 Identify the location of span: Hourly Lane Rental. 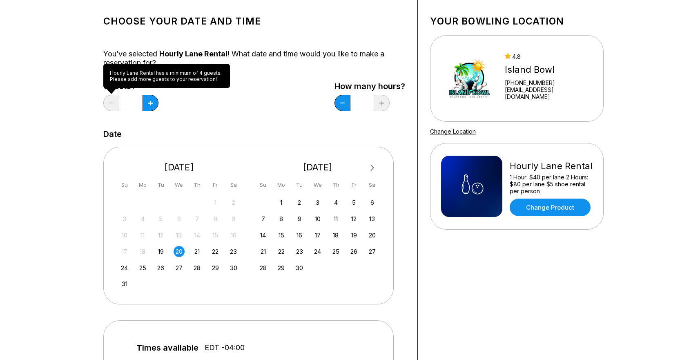
(193, 54).